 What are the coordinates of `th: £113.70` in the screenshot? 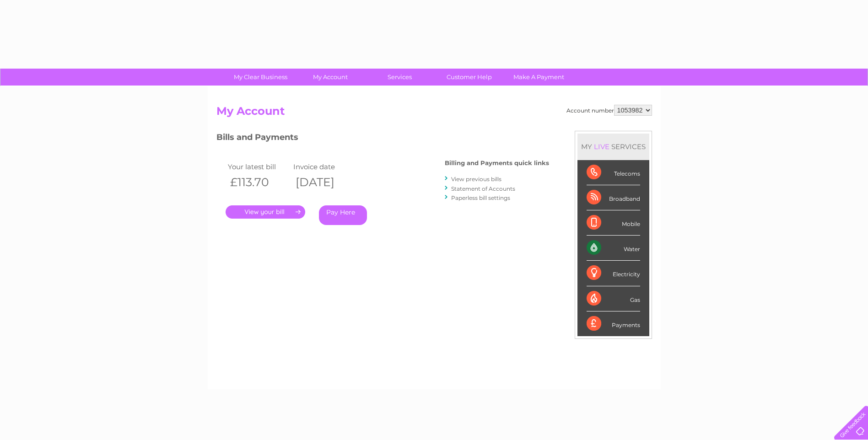 It's located at (259, 182).